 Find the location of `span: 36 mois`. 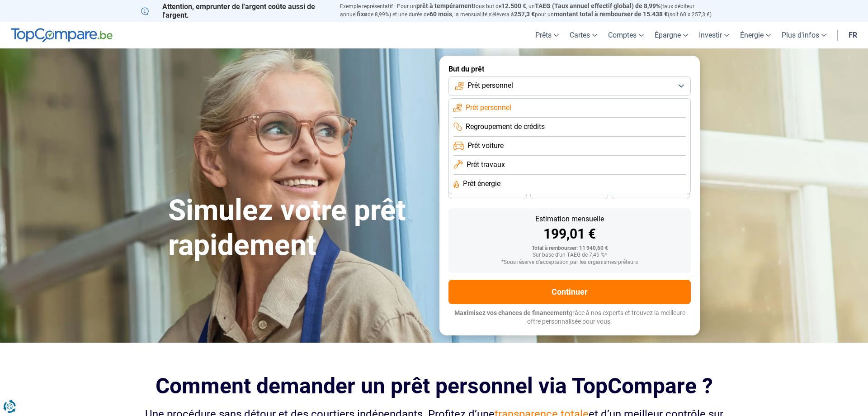

span: 36 mois is located at coordinates (488, 193).